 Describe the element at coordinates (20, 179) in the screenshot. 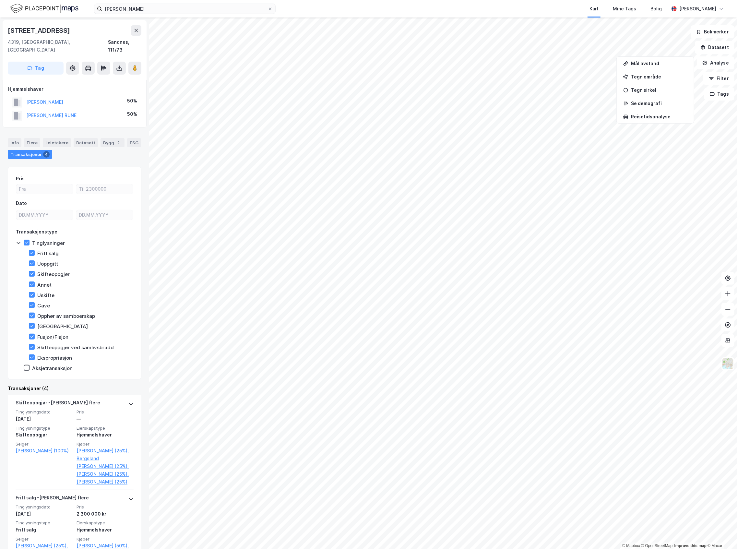

I see `div: Pris` at that location.